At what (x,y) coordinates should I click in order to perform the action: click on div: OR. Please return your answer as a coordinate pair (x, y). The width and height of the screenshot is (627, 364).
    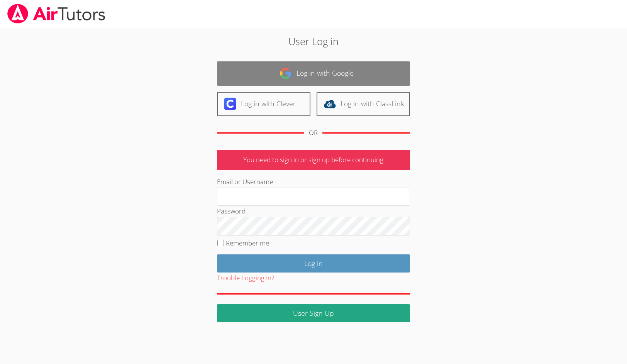
    Looking at the image, I should click on (313, 132).